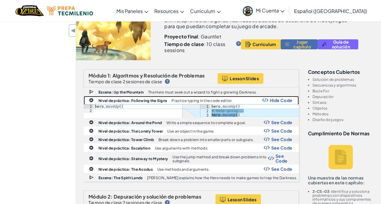 The image size is (381, 204). I want to click on a: Nivel de práctica: Following the Signs Practice typing in the code editor. Show Code Logo Hide Co..., so click(191, 107).